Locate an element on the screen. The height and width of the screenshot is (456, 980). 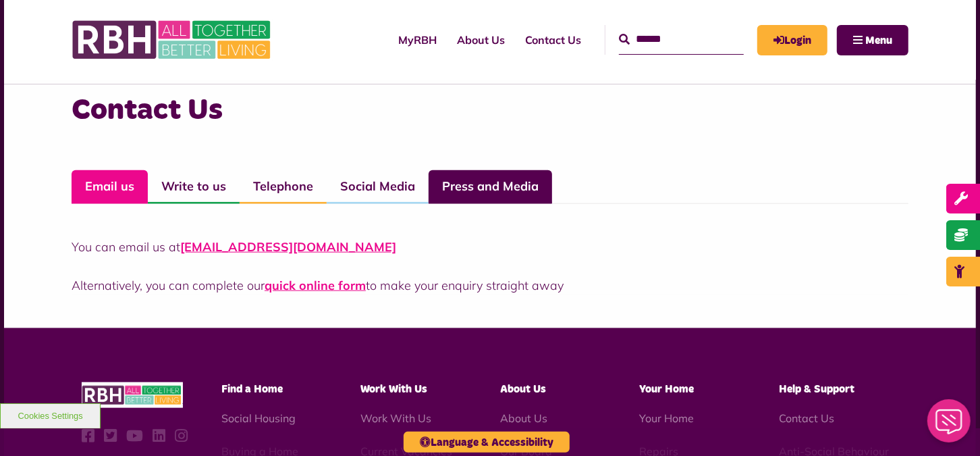
a: Social Housing - open in a new tab is located at coordinates (258, 418).